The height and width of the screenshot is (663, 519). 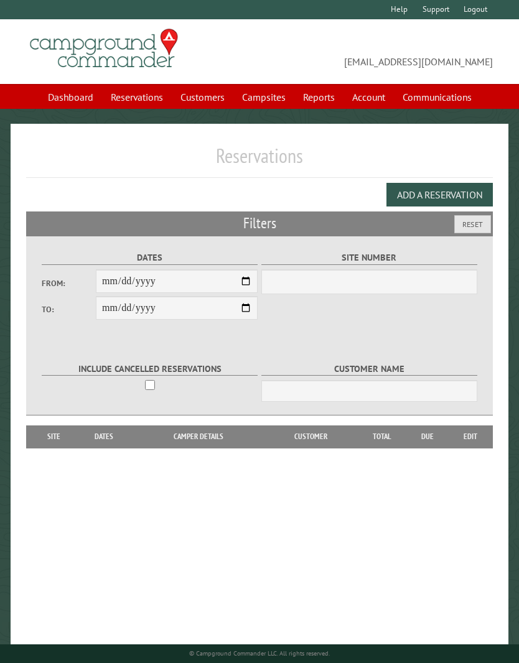 What do you see at coordinates (368, 97) in the screenshot?
I see `a: Account` at bounding box center [368, 97].